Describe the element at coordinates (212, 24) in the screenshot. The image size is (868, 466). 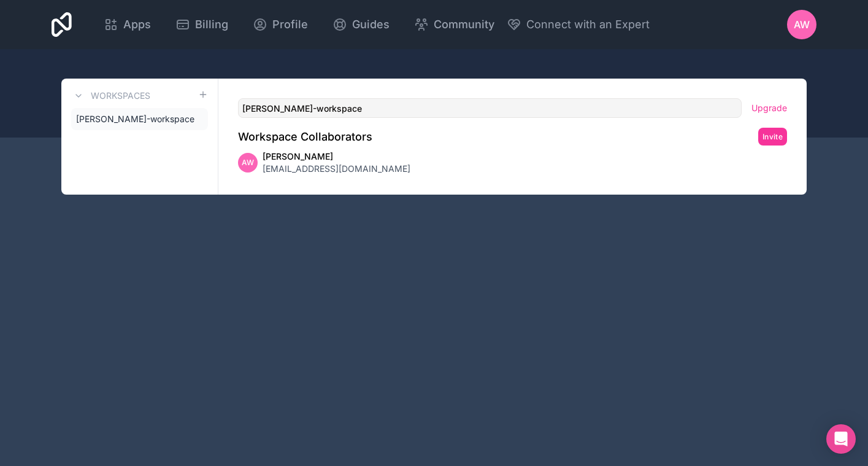
I see `span: Billing` at that location.